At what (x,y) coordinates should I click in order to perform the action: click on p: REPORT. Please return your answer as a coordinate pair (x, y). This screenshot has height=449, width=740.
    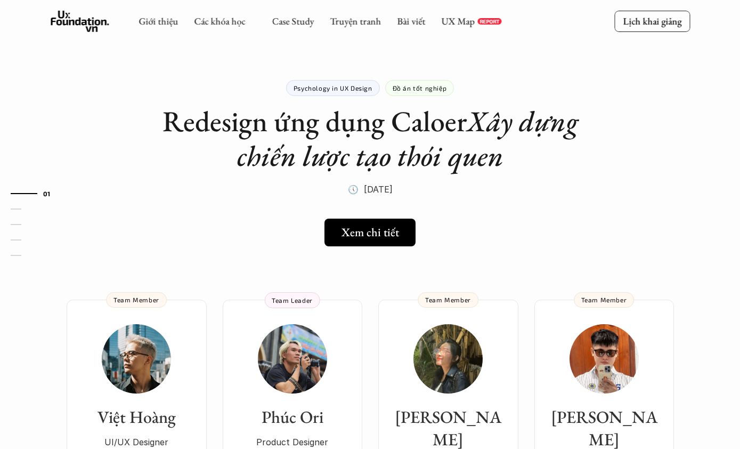
    Looking at the image, I should click on (489, 21).